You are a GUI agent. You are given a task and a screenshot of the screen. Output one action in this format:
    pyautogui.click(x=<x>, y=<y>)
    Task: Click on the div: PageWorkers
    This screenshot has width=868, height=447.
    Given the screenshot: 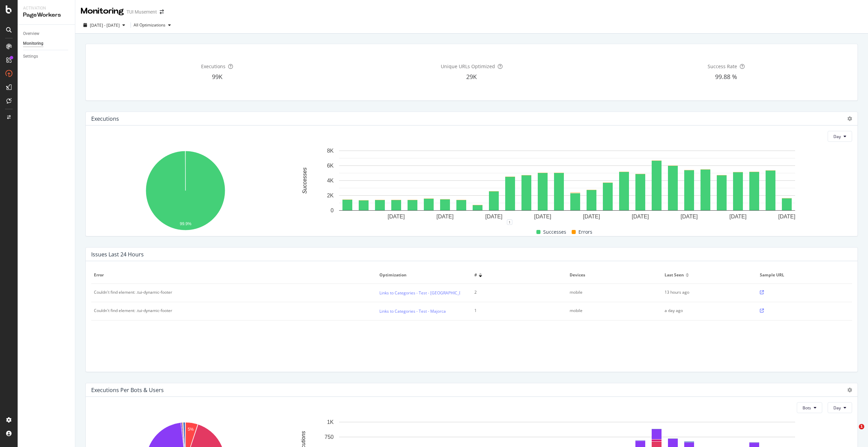 What is the action you would take?
    pyautogui.click(x=46, y=15)
    